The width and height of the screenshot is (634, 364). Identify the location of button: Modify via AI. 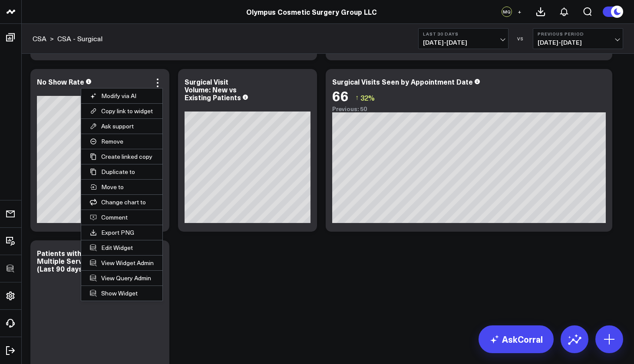
(121, 96).